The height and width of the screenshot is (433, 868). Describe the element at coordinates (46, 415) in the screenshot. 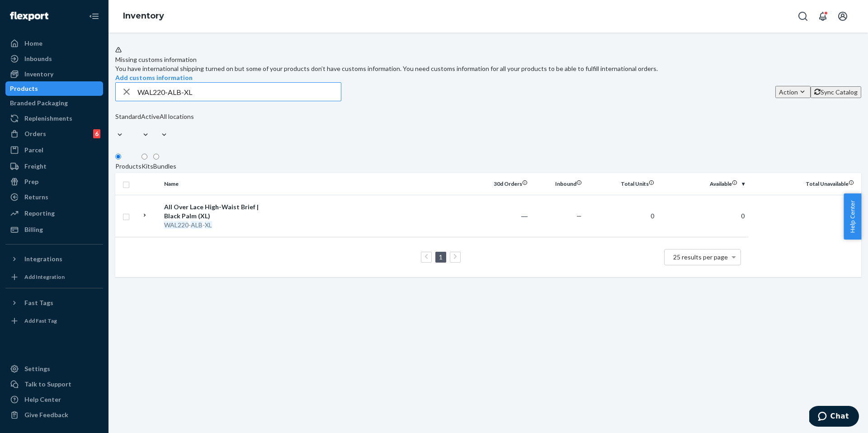

I see `div: Give Feedback` at that location.